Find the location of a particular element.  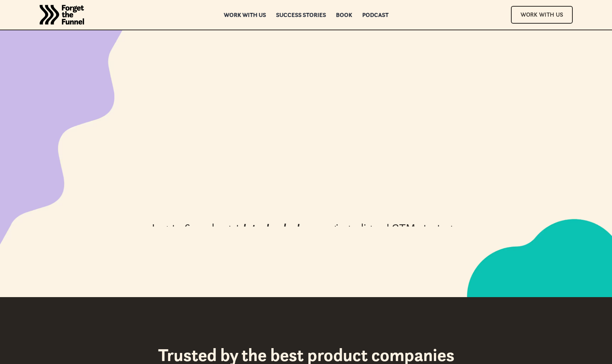

a: Work With Us is located at coordinates (542, 14).